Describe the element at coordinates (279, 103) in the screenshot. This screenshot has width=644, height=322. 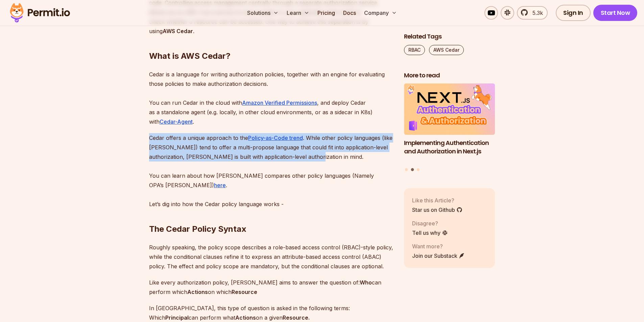
I see `a: Amazon Verified Permissions` at that location.